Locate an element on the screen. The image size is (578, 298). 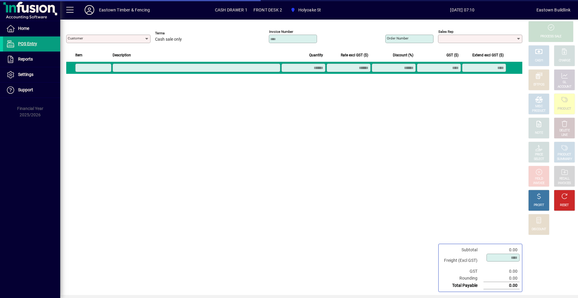
div: HOLD is located at coordinates (539, 179).